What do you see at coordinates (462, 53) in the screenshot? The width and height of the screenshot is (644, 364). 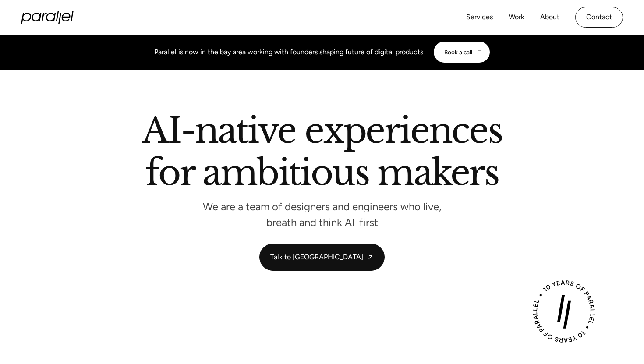 I see `a: Book a call` at bounding box center [462, 53].